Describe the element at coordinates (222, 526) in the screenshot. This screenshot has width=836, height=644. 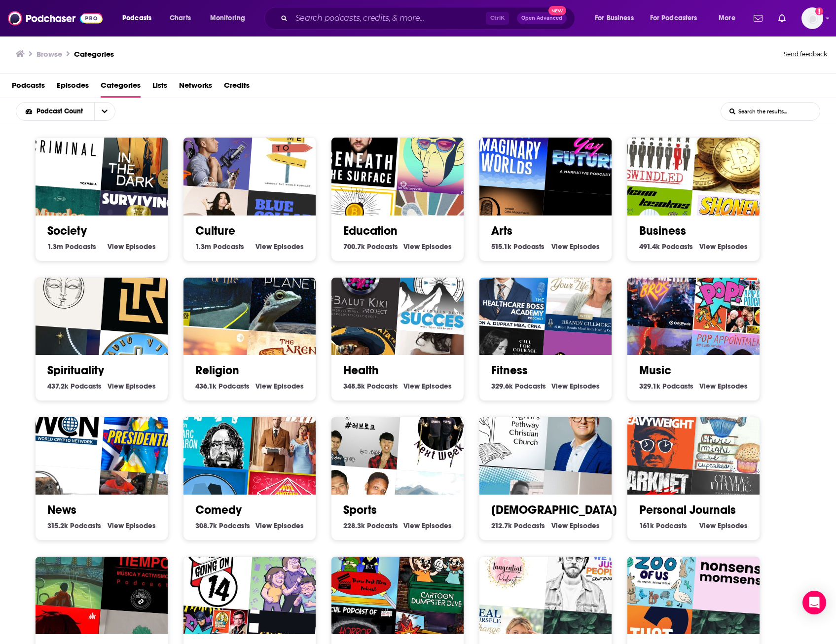
I see `a: 308.7k Comedy Podcasts` at that location.